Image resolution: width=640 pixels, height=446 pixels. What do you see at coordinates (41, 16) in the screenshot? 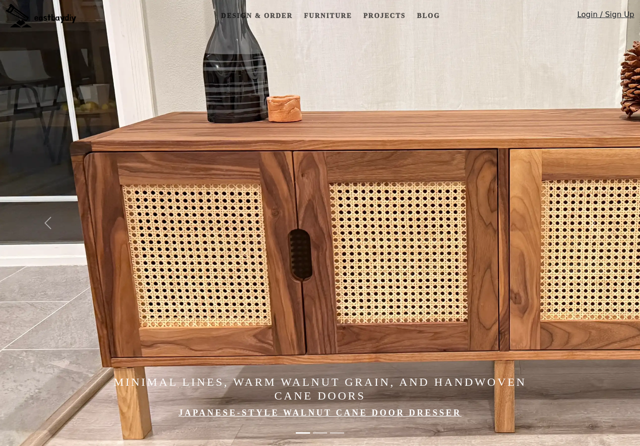
I see `img: eastbaydiy` at bounding box center [41, 16].